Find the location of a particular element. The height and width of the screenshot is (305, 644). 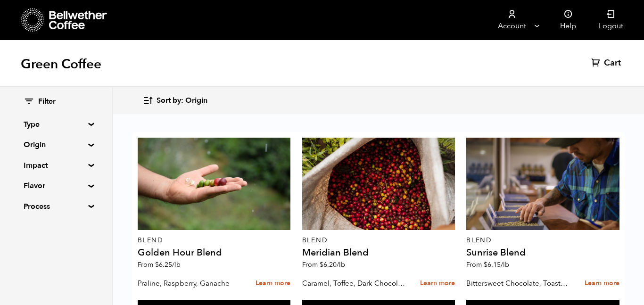

h4: Meridian Blend is located at coordinates (378, 253).